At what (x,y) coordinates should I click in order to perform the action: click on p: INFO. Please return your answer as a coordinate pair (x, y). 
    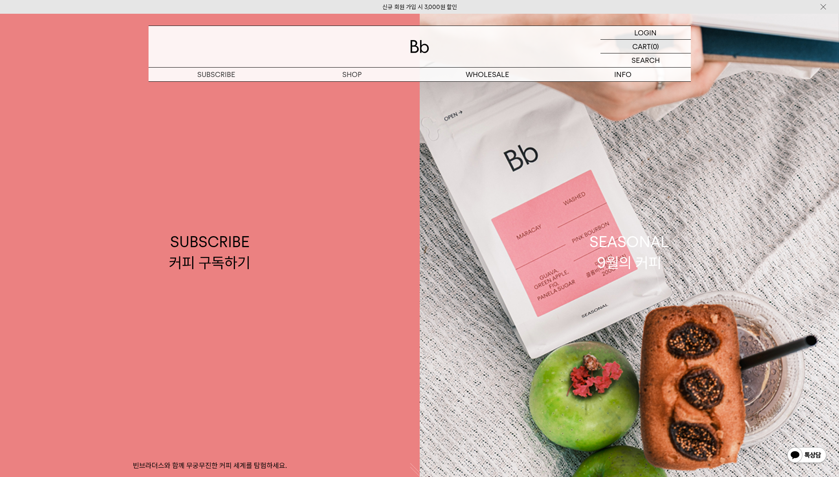
    Looking at the image, I should click on (623, 74).